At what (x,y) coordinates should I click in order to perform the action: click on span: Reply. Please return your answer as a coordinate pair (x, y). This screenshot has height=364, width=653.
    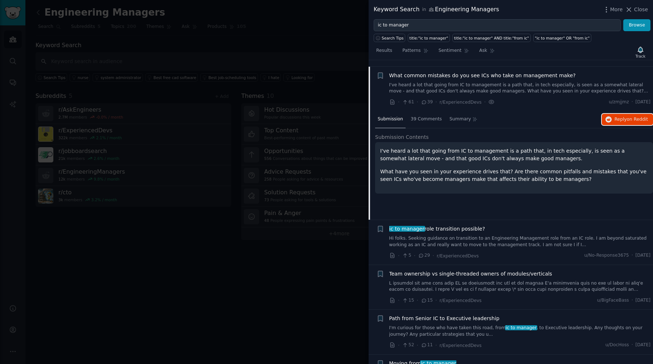
    Looking at the image, I should click on (631, 120).